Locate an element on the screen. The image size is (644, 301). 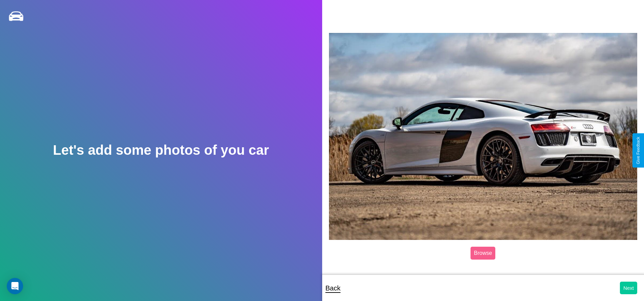
h2: Let's add some photos of you car is located at coordinates (161, 150).